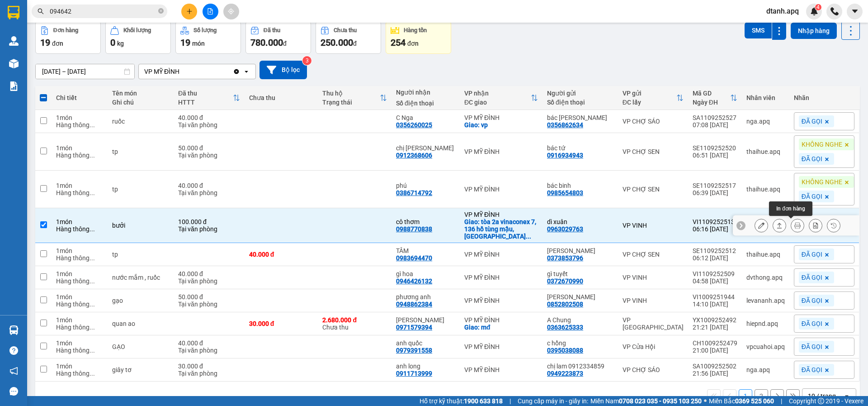 The image size is (868, 406). I want to click on button: Nhập hàng, so click(814, 31).